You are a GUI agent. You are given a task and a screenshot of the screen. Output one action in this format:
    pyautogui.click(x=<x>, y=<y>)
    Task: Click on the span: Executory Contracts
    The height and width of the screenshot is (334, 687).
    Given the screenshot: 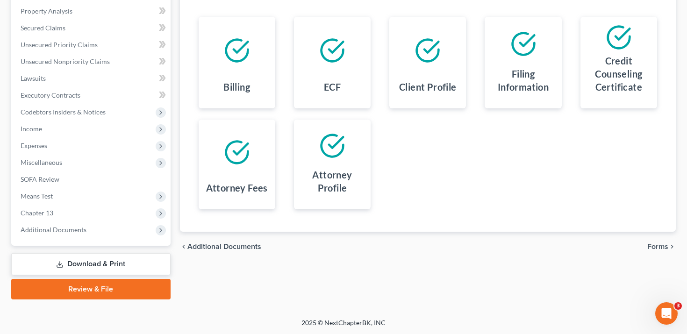 What is the action you would take?
    pyautogui.click(x=50, y=95)
    